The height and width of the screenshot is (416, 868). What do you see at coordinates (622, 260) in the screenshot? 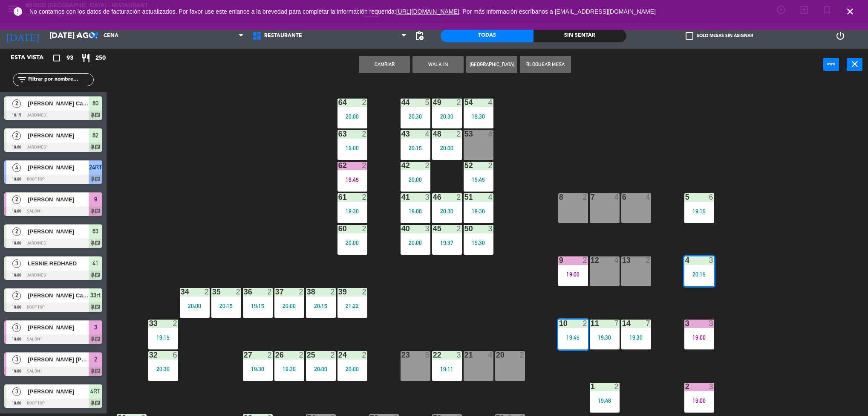
I see `div: 13` at bounding box center [622, 260].